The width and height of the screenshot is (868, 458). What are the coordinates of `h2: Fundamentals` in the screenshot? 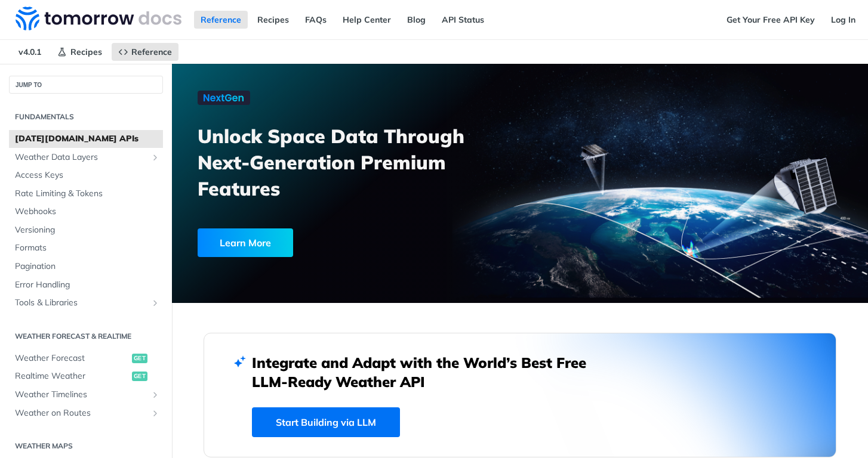 It's located at (86, 117).